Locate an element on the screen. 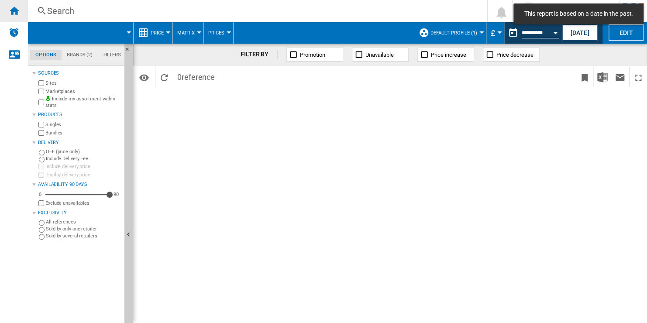 The height and width of the screenshot is (323, 647). label: Marketplaces is located at coordinates (83, 91).